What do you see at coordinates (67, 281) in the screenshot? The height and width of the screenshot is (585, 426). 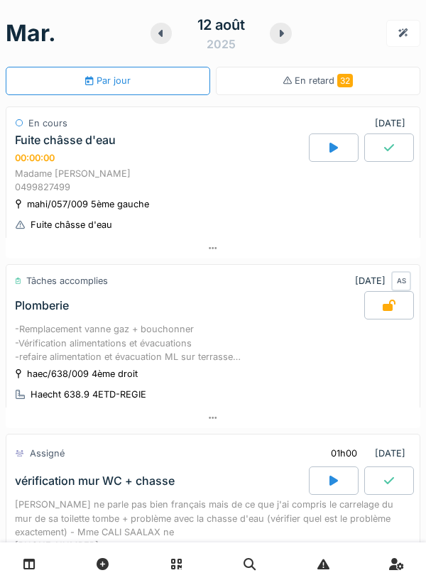 I see `div: Tâches accomplies` at bounding box center [67, 281].